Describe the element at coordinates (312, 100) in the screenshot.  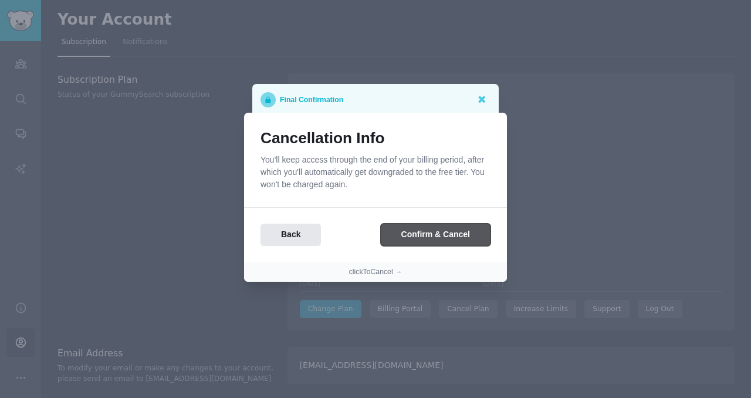
I see `p: Final Confirmation` at that location.